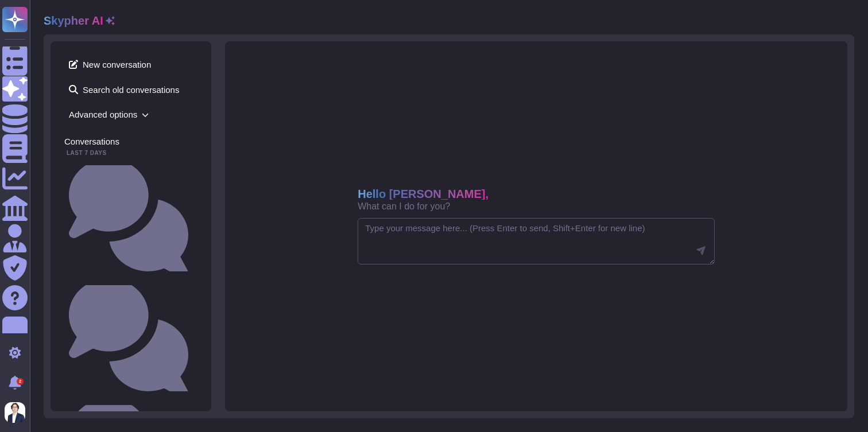 The height and width of the screenshot is (432, 868). I want to click on div: Last 7 days, so click(131, 153).